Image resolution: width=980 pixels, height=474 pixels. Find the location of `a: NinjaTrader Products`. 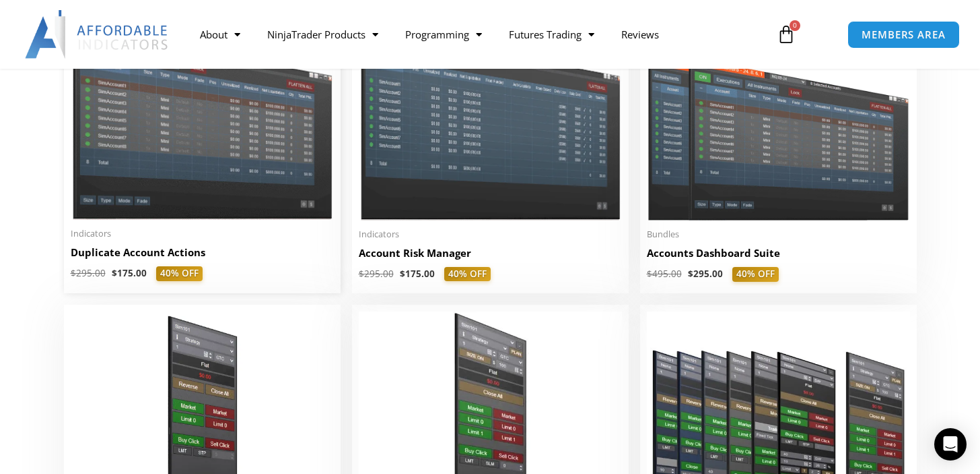

a: NinjaTrader Products is located at coordinates (323, 35).